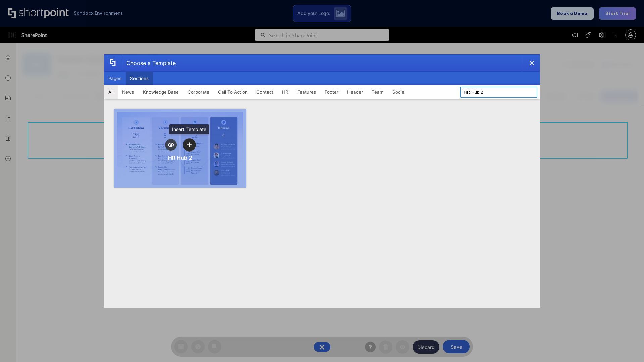  What do you see at coordinates (233, 92) in the screenshot?
I see `button: Call To Action` at bounding box center [233, 92].